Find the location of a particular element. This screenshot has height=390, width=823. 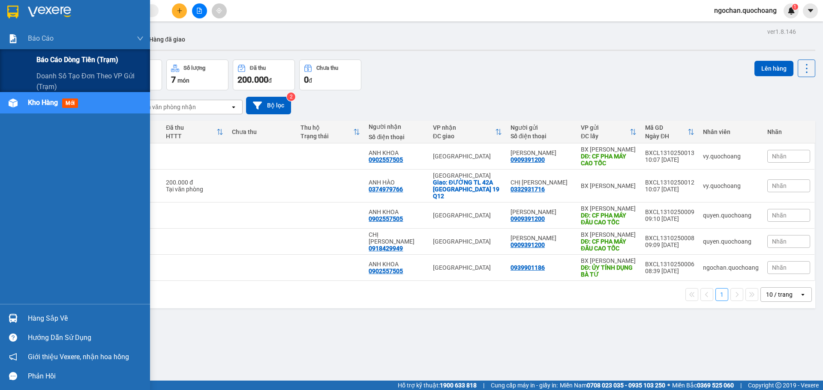

div: BXCL1310250008 is located at coordinates (669, 238).